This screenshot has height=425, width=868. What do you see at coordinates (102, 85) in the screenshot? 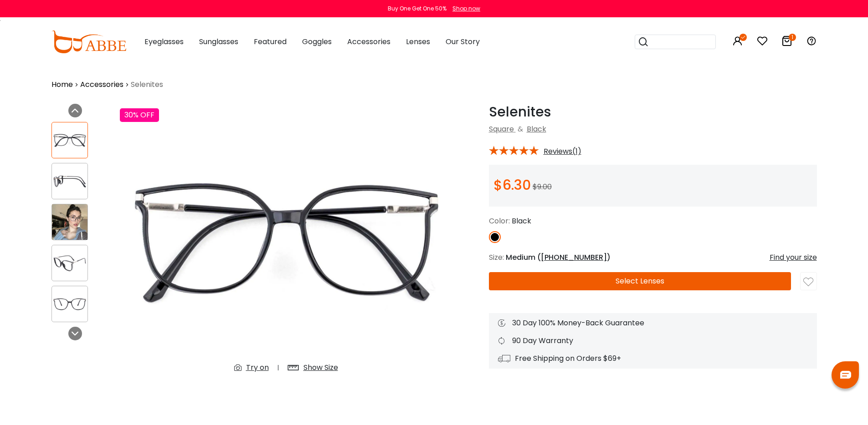
I see `a: Accessories` at bounding box center [102, 85].